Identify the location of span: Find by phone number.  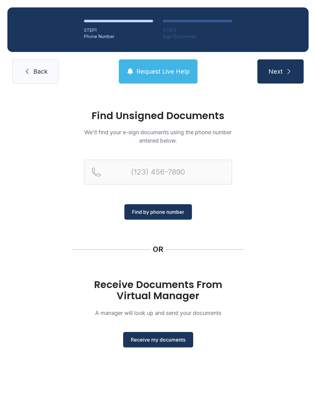
(158, 212).